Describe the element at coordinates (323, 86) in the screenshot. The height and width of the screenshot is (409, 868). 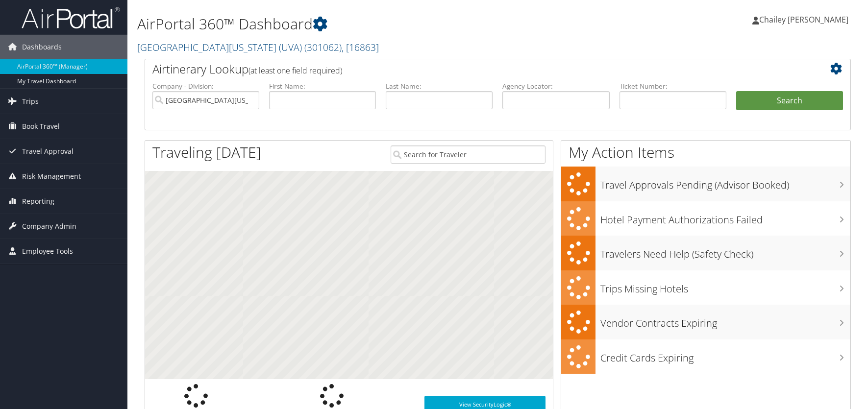
I see `label: First Name:` at that location.